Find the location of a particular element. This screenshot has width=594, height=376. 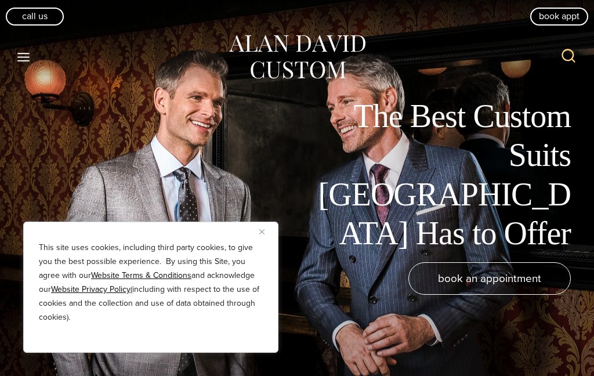

a: Call Us is located at coordinates (35, 16).